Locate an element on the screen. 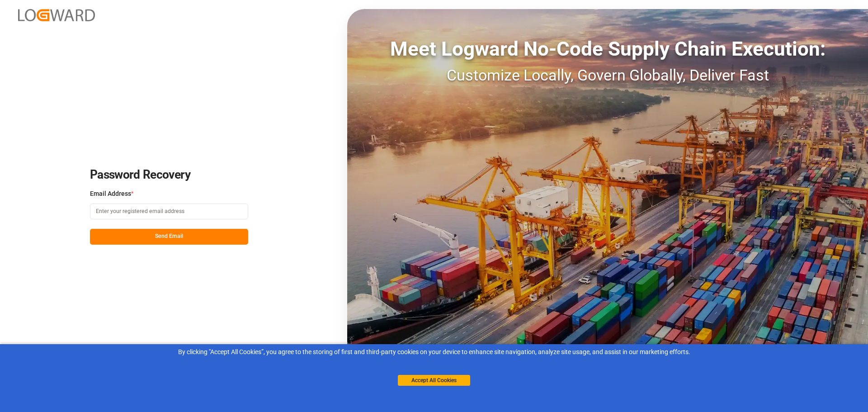 Image resolution: width=868 pixels, height=412 pixels. button: Send Email is located at coordinates (169, 237).